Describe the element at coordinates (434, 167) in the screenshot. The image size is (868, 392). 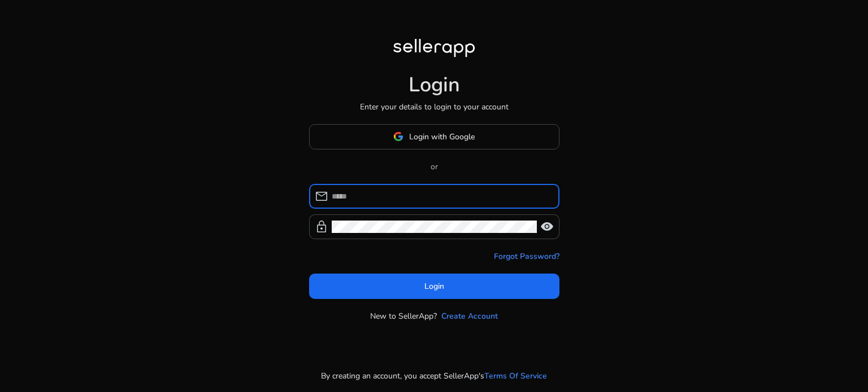
I see `p: or` at that location.